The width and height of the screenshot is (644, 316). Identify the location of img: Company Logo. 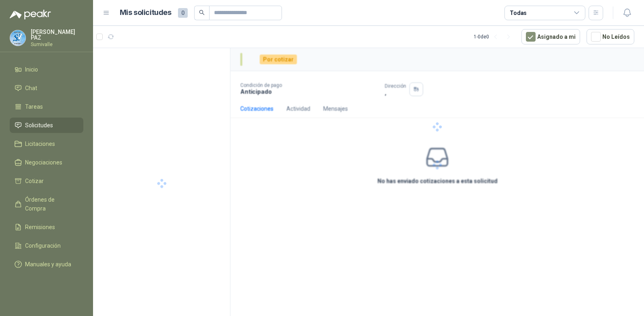
(18, 38).